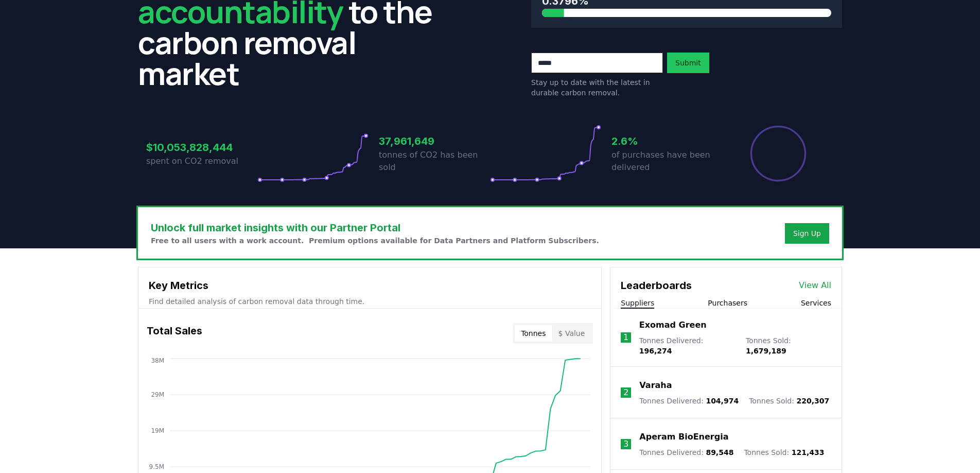 This screenshot has width=980, height=473. What do you see at coordinates (638, 303) in the screenshot?
I see `button: Suppliers` at bounding box center [638, 303].